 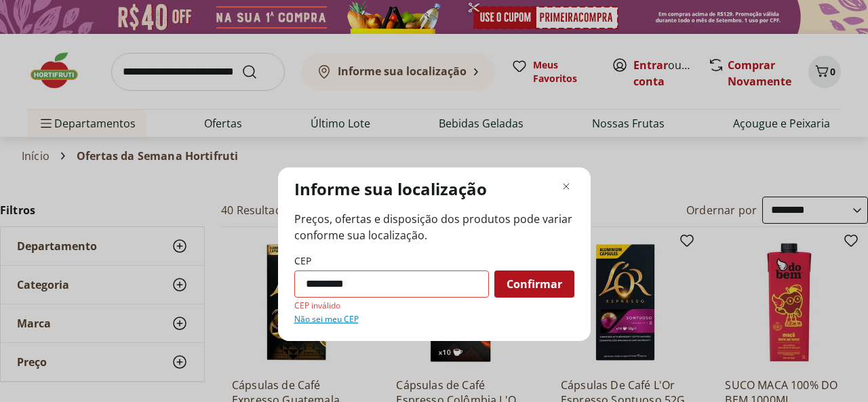 What do you see at coordinates (534, 284) in the screenshot?
I see `button: Confirmar` at bounding box center [534, 284].